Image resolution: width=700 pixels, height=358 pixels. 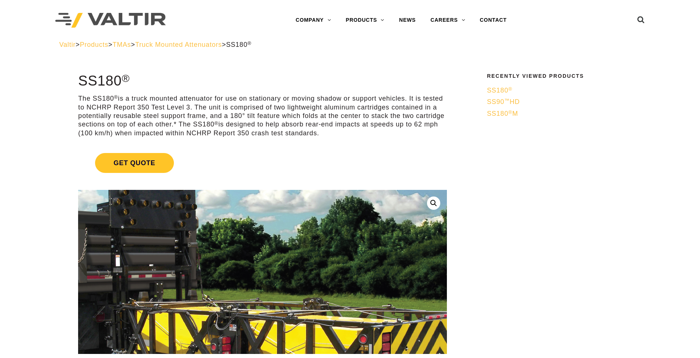 What do you see at coordinates (94, 45) in the screenshot?
I see `span: Products` at bounding box center [94, 45].